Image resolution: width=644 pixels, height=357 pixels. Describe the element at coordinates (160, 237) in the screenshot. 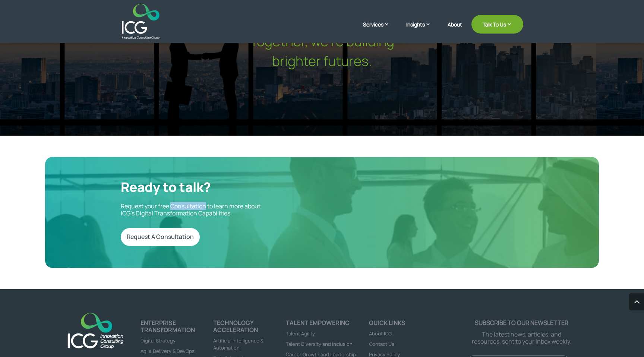

I see `a: Request A Consultation` at that location.